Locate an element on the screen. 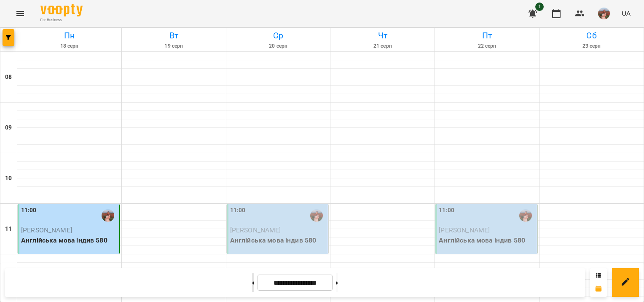  h6: 08 is located at coordinates (8, 77).